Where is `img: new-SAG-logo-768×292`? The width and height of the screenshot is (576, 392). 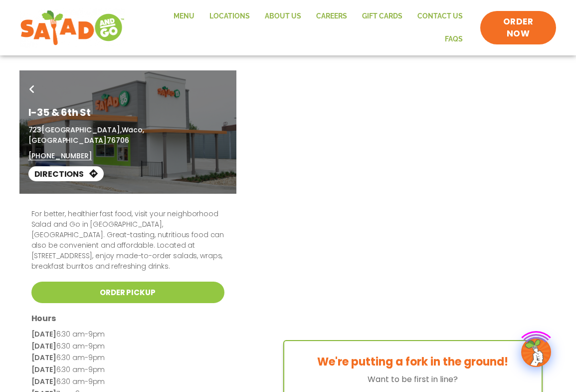 img: new-SAG-logo-768×292 is located at coordinates (73, 28).